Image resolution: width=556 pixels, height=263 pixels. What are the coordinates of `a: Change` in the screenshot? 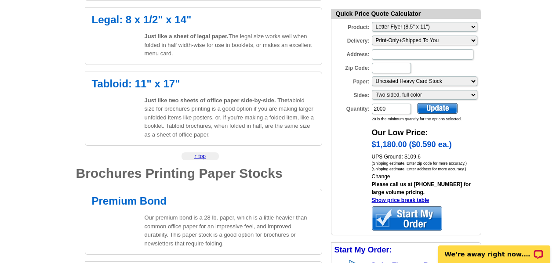 It's located at (381, 177).